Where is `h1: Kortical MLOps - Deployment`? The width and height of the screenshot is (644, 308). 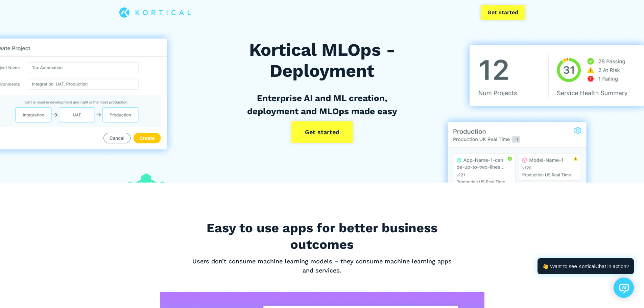 h1: Kortical MLOps - Deployment is located at coordinates (322, 60).